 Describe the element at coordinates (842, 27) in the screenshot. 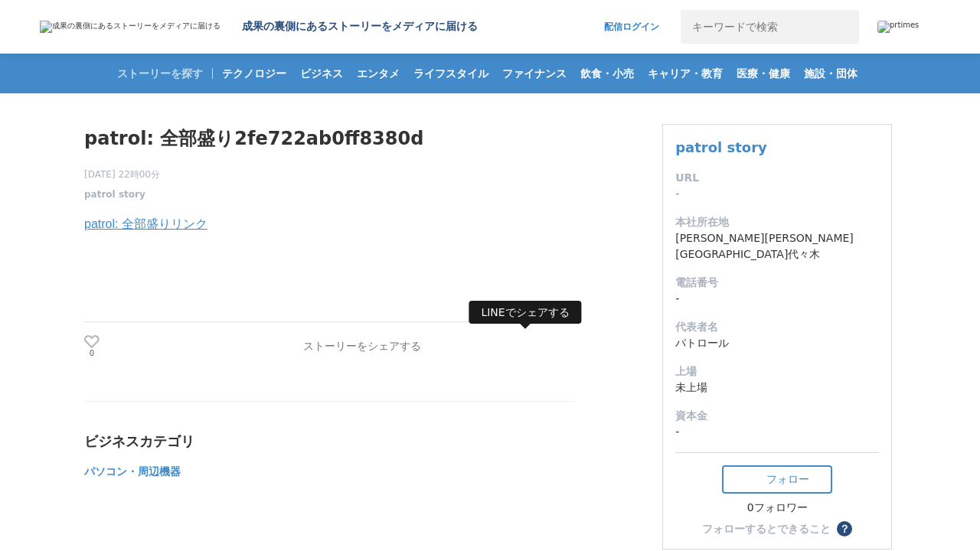

I see `button: 検索` at that location.